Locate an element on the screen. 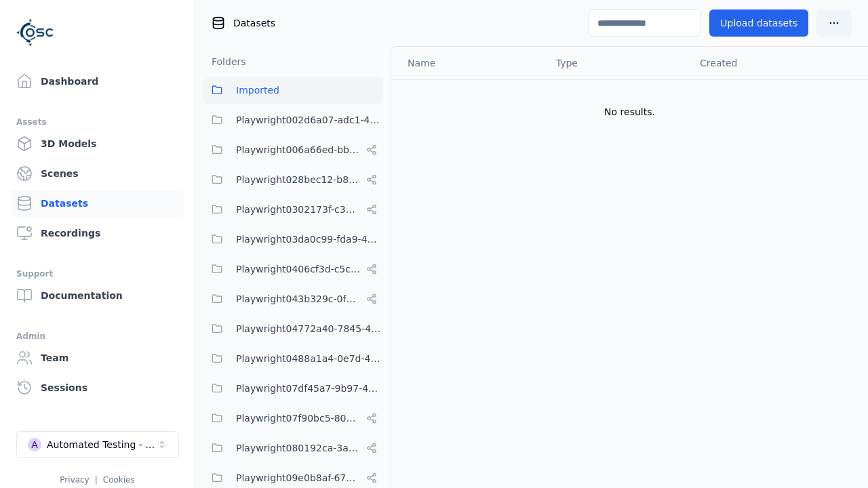  a: Sessions is located at coordinates (97, 388).